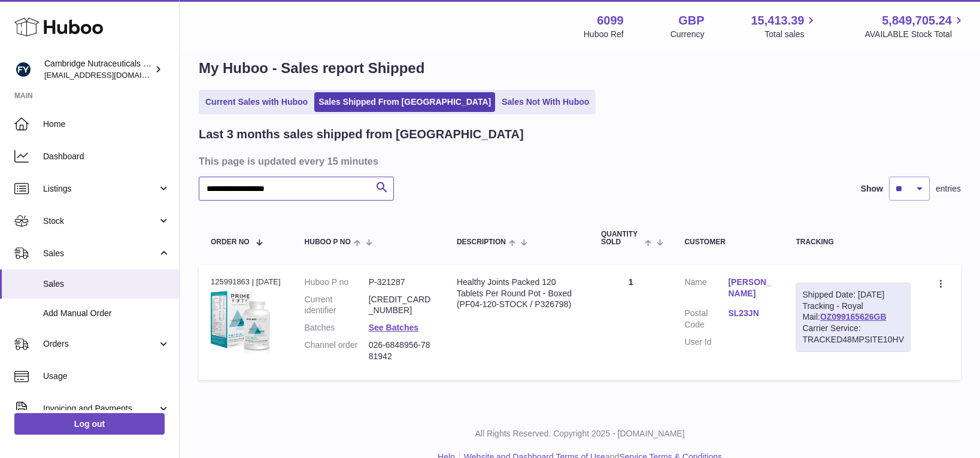 This screenshot has width=980, height=458. Describe the element at coordinates (853, 317) in the screenshot. I see `div: Tracking - Royal Mail:` at that location.